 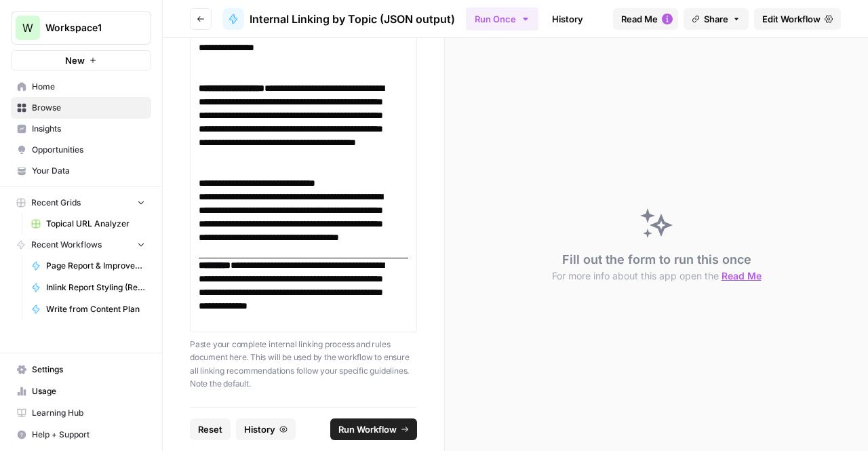 What do you see at coordinates (210, 429) in the screenshot?
I see `span: Reset` at bounding box center [210, 429].